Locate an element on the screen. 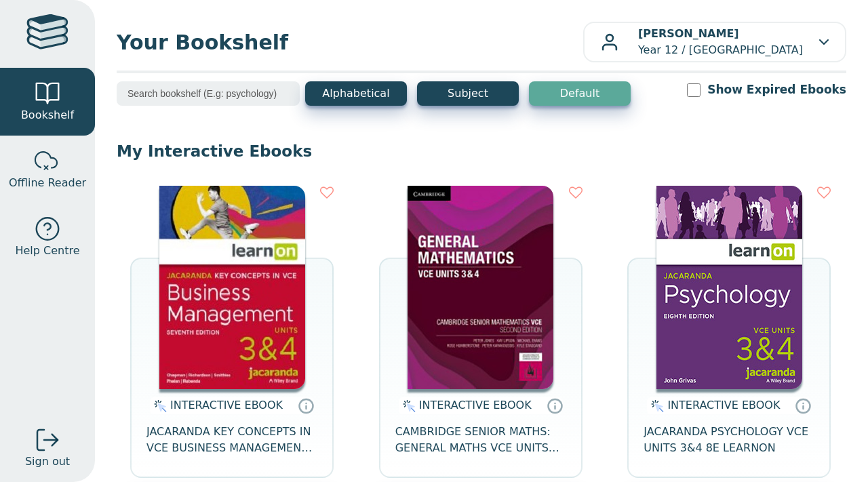 The image size is (868, 482). span: JACARANDA KEY CONCEPTS IN VCE BUSINESS MANAGEMENT UNITS 3&4 7E LEARNON is located at coordinates (232, 440).